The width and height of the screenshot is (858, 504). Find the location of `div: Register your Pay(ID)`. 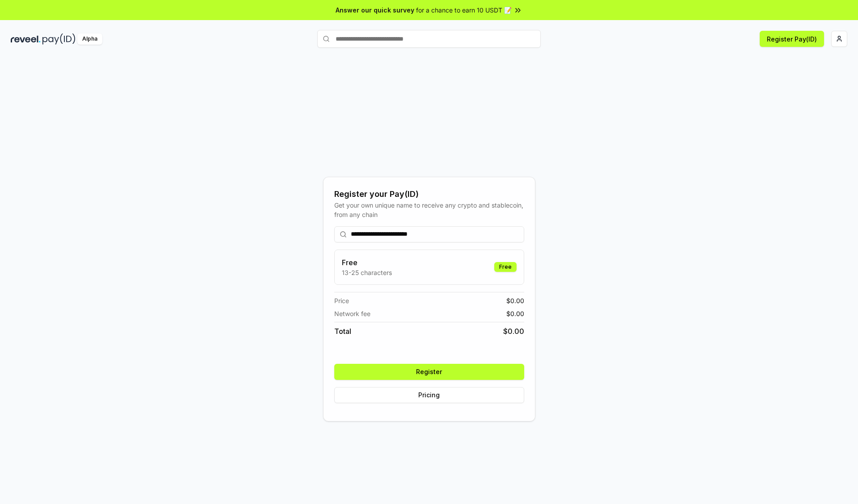

div: Register your Pay(ID) is located at coordinates (429, 194).